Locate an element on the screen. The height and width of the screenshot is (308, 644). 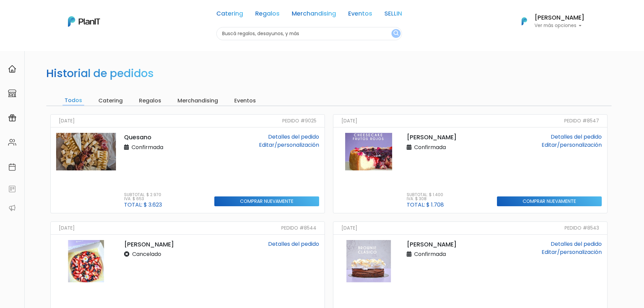
input: Eventos is located at coordinates (245, 101).